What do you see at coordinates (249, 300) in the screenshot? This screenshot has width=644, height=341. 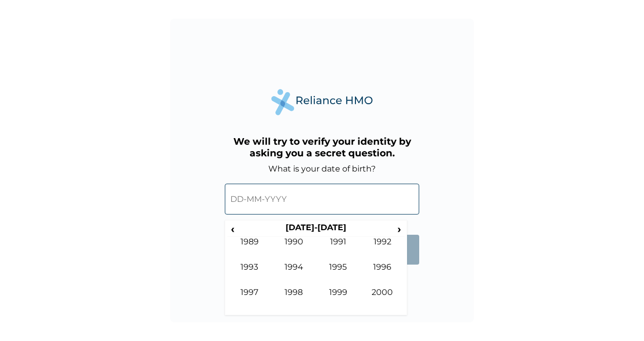 I see `td: 1997` at bounding box center [249, 300].